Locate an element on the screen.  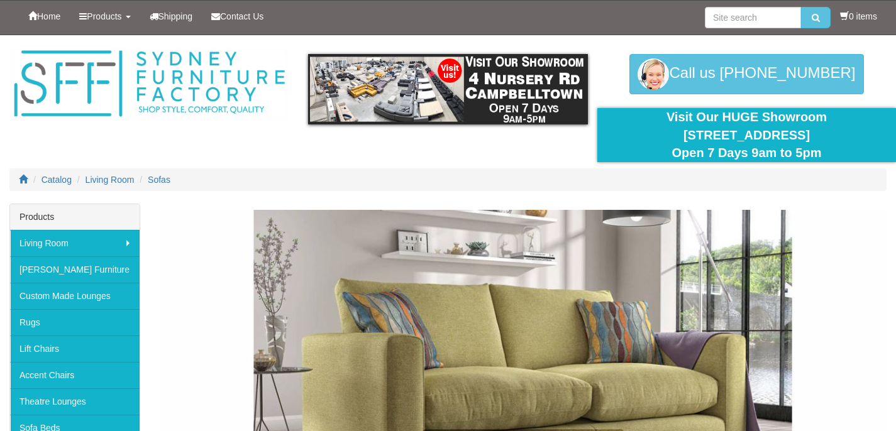
img: showroom.gif is located at coordinates (447, 89).